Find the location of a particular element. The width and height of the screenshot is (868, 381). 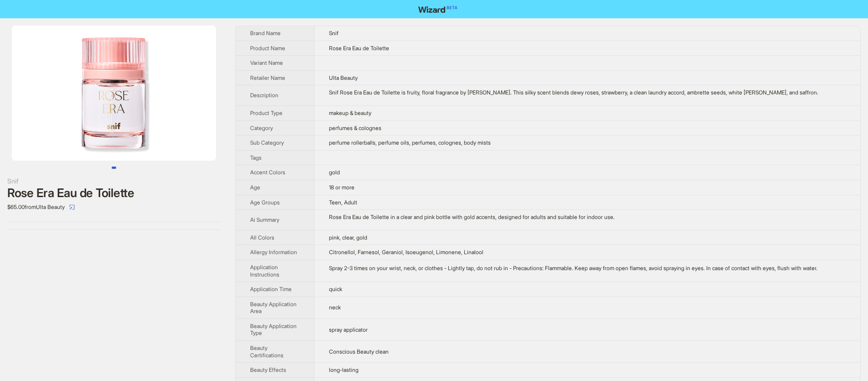

span: Beauty Application Type is located at coordinates (273, 329).